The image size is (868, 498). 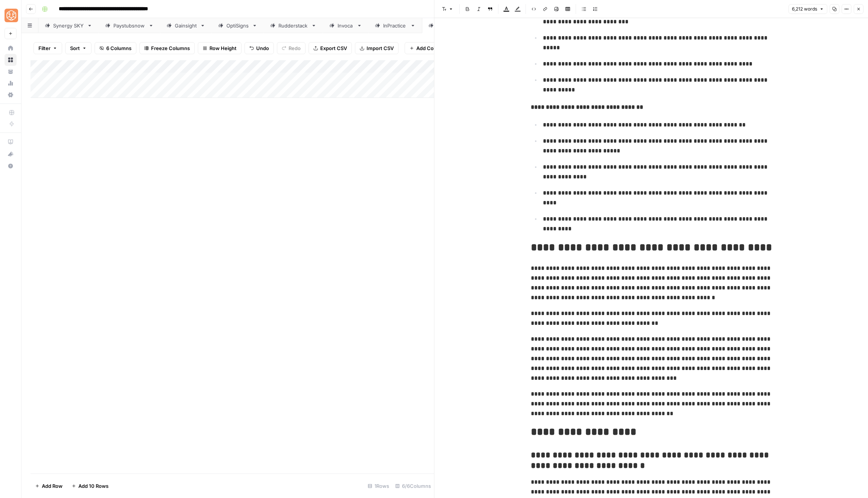 What do you see at coordinates (69, 26) in the screenshot?
I see `a: Synergy SKY` at bounding box center [69, 26].